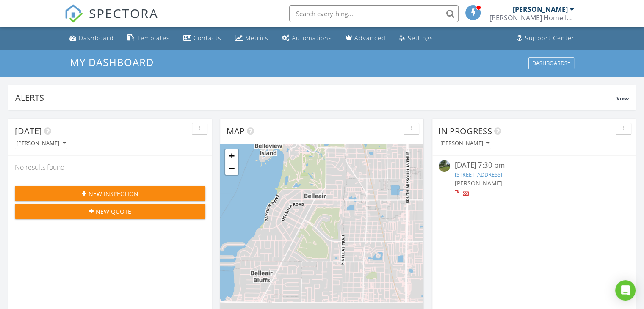 This screenshot has height=309, width=644. Describe the element at coordinates (444, 166) in the screenshot. I see `img: streetview` at that location.